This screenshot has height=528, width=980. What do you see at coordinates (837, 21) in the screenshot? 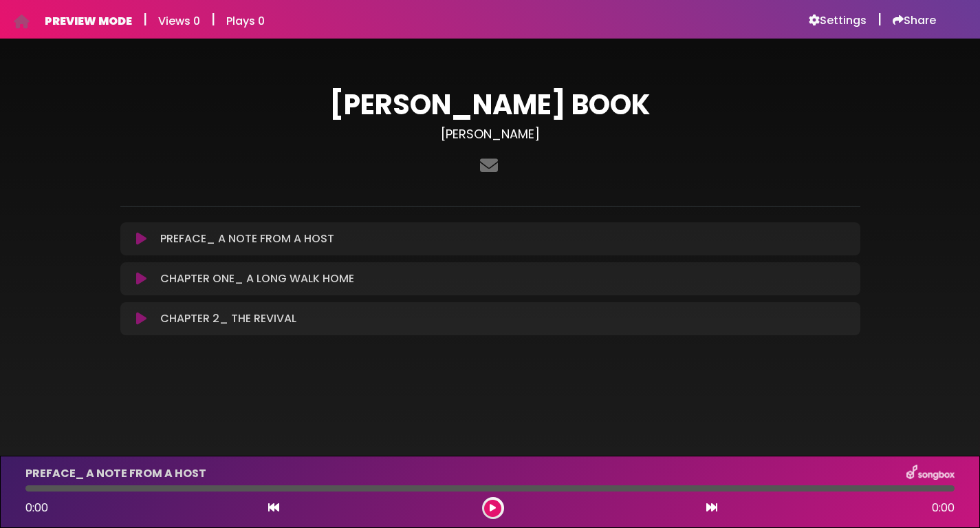
I see `h6: Settings` at bounding box center [837, 21].